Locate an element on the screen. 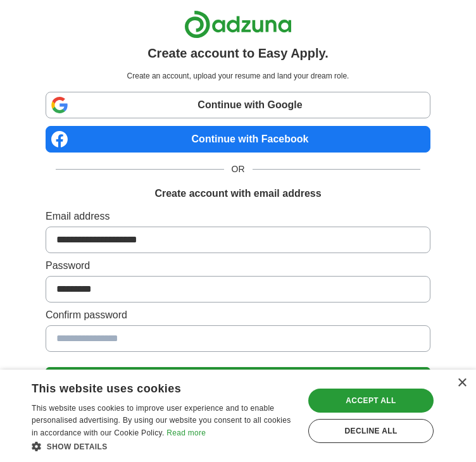 This screenshot has width=476, height=462. label: Email address is located at coordinates (238, 216).